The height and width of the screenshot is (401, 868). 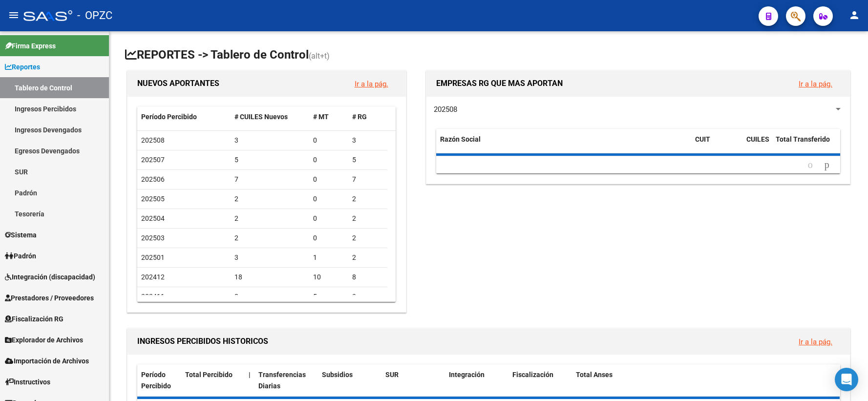 What do you see at coordinates (153, 179) in the screenshot?
I see `span: 202506` at bounding box center [153, 179].